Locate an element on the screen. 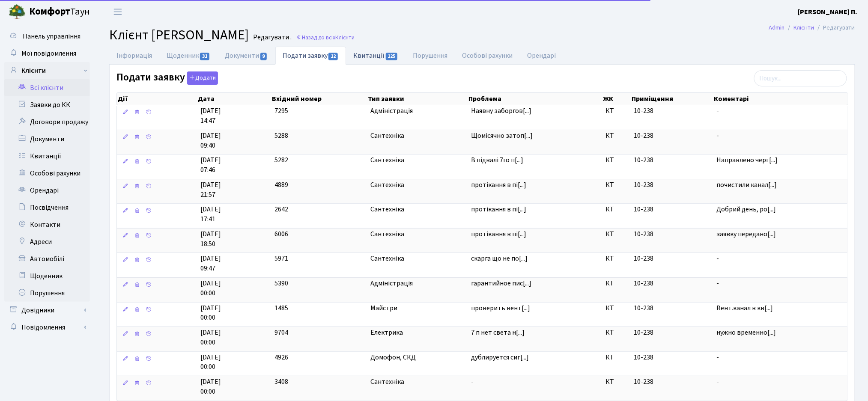 The image size is (868, 401). span: Електрика is located at coordinates (417, 333).